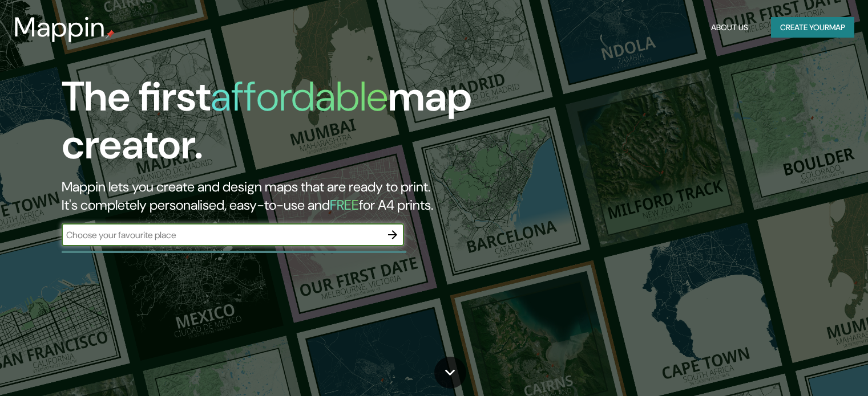  What do you see at coordinates (110, 34) in the screenshot?
I see `img: mappin-pin` at bounding box center [110, 34].